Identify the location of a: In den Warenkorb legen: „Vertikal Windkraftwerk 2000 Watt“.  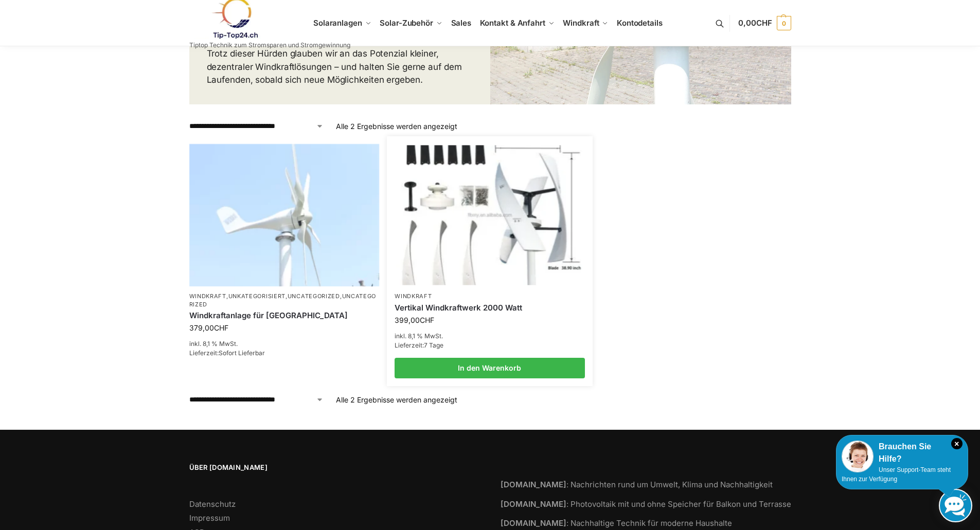
(490, 369).